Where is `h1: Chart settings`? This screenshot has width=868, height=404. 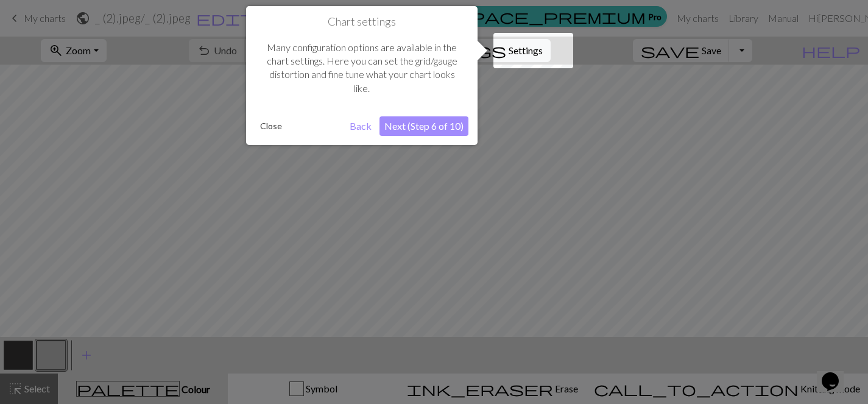
h1: Chart settings is located at coordinates (362, 22).